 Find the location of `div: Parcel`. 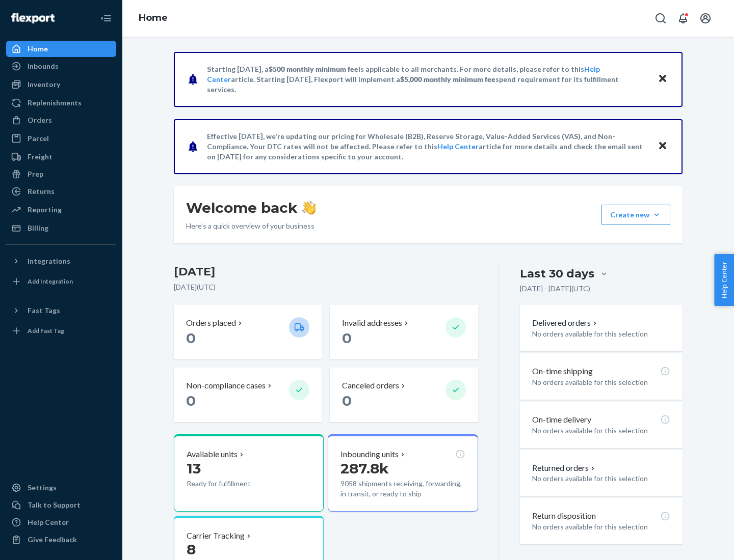

div: Parcel is located at coordinates (38, 139).